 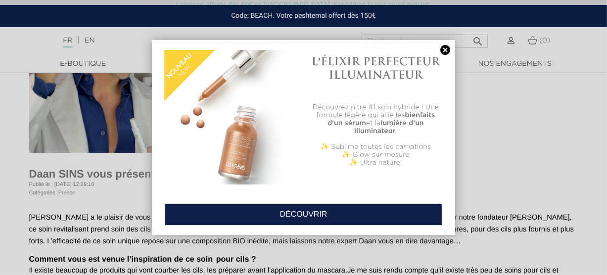 What do you see at coordinates (381, 119) in the screenshot?
I see `b: bienfaits d'un sérum` at bounding box center [381, 119].